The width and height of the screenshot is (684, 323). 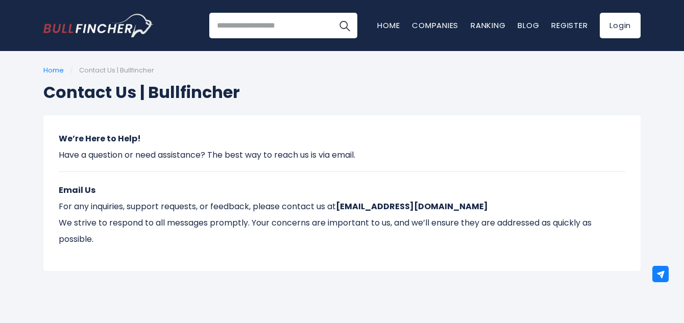 What do you see at coordinates (488, 25) in the screenshot?
I see `a: Ranking` at bounding box center [488, 25].